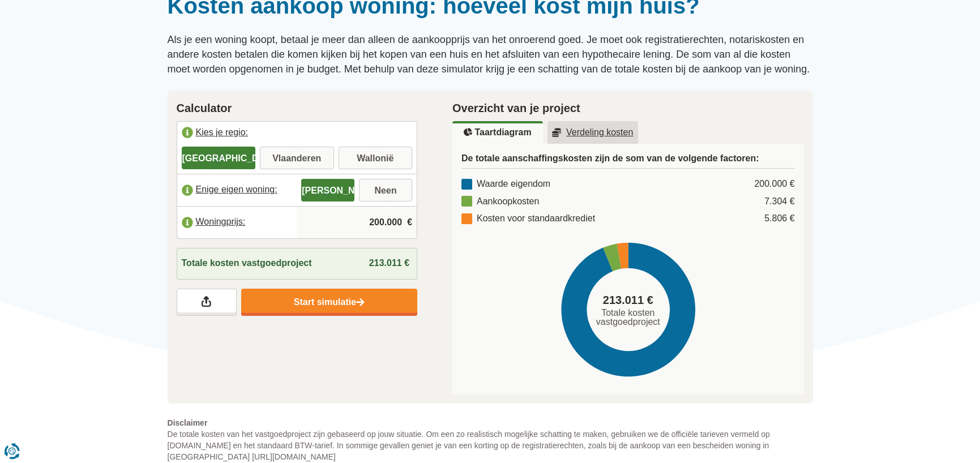 This screenshot has height=463, width=980. What do you see at coordinates (779, 201) in the screenshot?
I see `div: 7.304 €` at bounding box center [779, 201].